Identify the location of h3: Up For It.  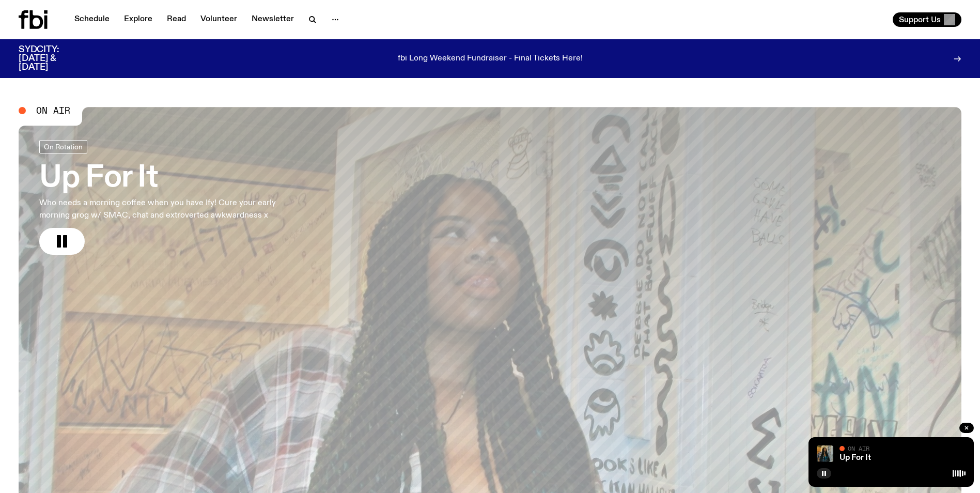
(171, 178).